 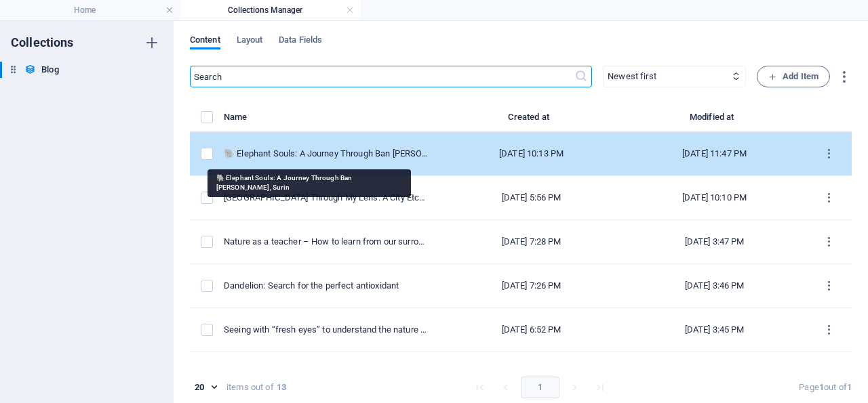 I want to click on div: items out of, so click(x=251, y=388).